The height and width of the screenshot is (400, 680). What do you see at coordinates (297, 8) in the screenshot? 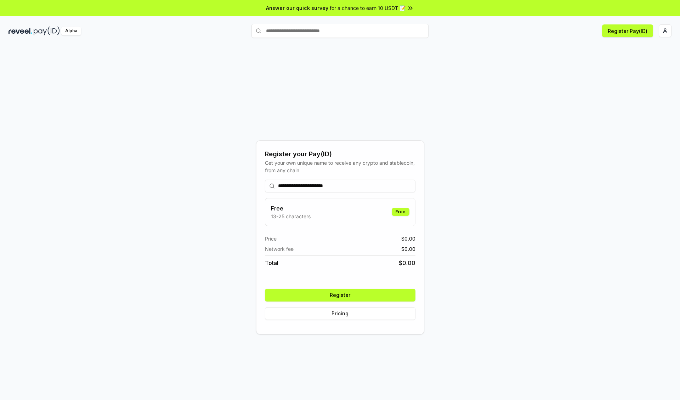
I see `span: Answer our quick survey` at bounding box center [297, 8].